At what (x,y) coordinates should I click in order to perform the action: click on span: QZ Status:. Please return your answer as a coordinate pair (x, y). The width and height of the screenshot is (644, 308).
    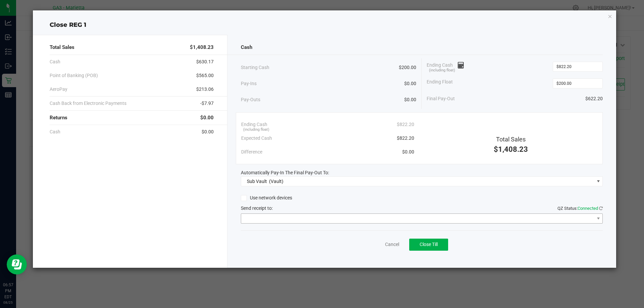
    Looking at the image, I should click on (580, 208).